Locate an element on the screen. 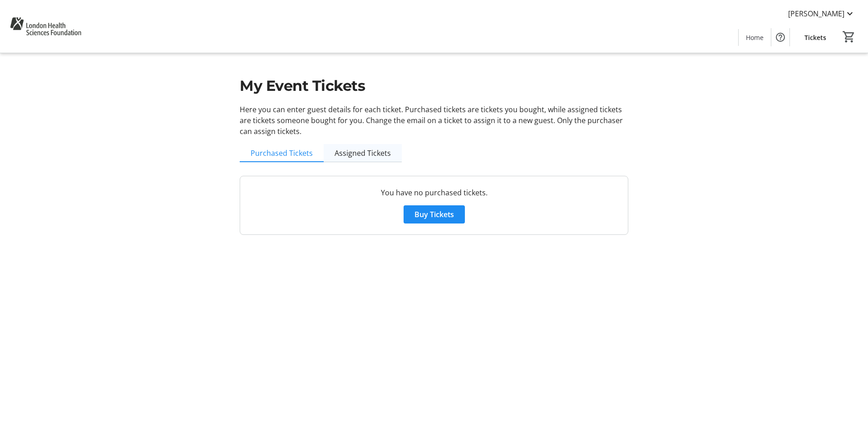  button: Help is located at coordinates (780, 37).